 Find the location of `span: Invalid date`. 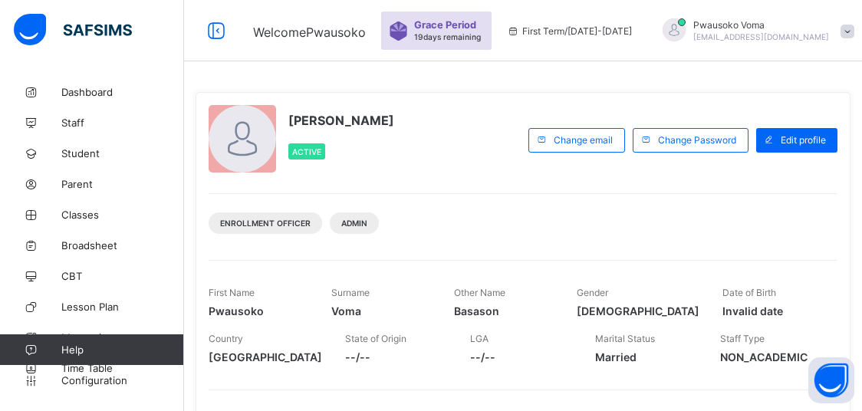

span: Invalid date is located at coordinates (772, 310).